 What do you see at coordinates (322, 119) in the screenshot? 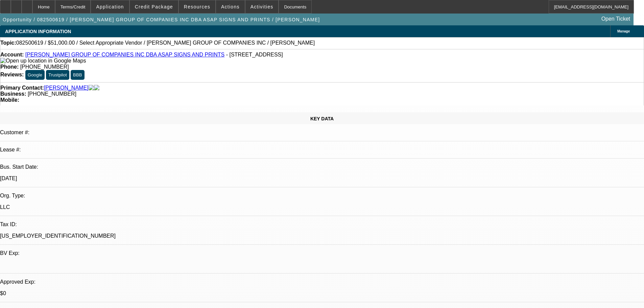
I see `span: KEY DATA` at bounding box center [322, 119].